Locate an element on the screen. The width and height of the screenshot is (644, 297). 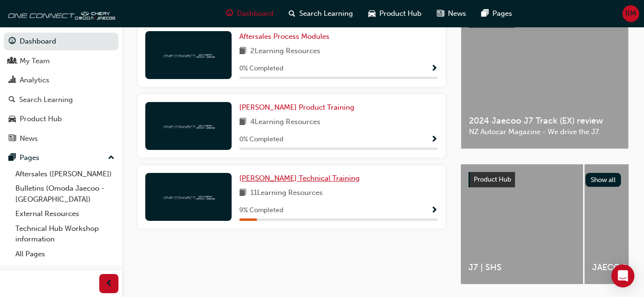
span: RM is located at coordinates (631, 13).